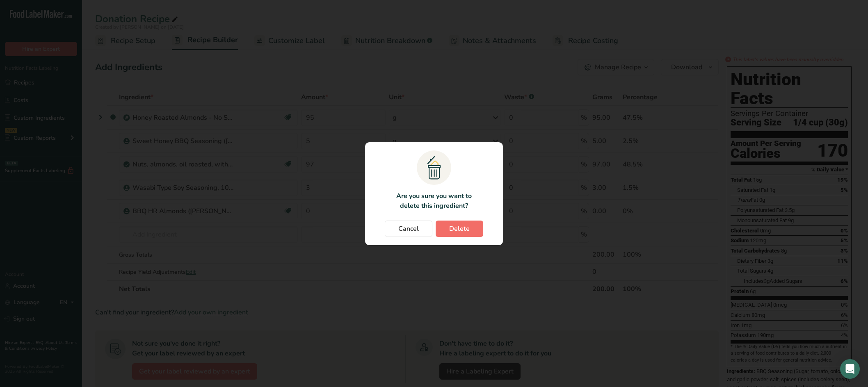  Describe the element at coordinates (850, 369) in the screenshot. I see `div: Open Intercom Messenger` at that location.